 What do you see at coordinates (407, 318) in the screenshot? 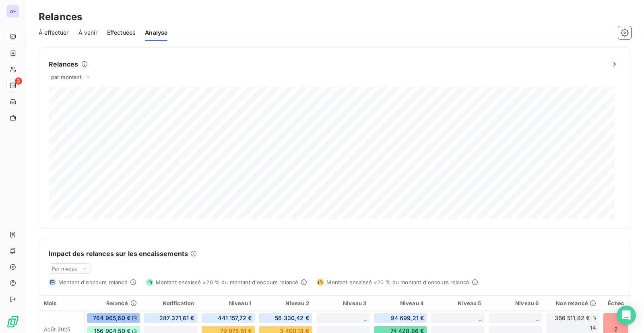
I see `span: 94 699,21 €` at bounding box center [407, 318].